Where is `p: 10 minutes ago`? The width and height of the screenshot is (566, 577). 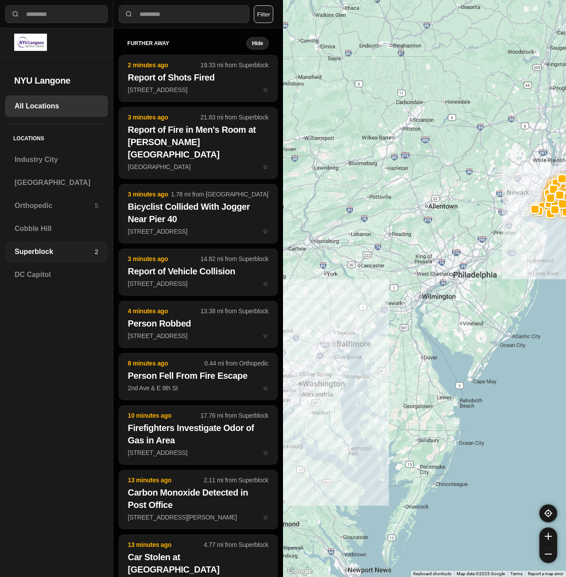
p: 10 minutes ago is located at coordinates (164, 416).